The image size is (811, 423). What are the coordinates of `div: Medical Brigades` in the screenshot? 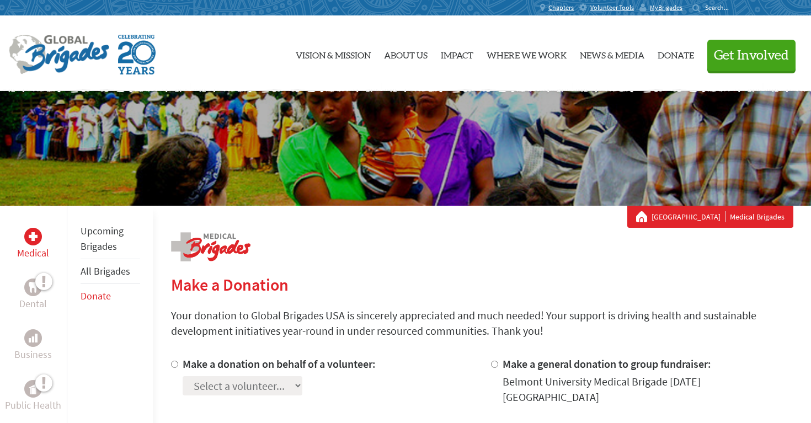 It's located at (710, 217).